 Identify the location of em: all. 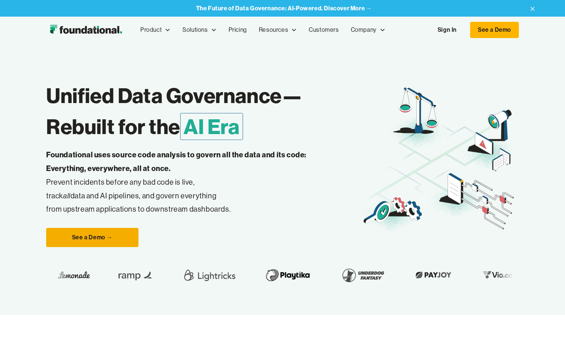
(67, 195).